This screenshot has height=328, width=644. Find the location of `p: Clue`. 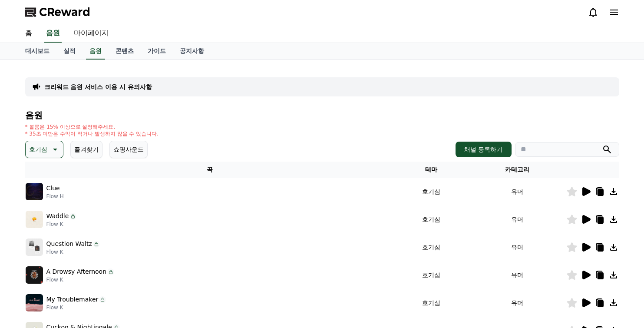

p: Clue is located at coordinates (53, 188).